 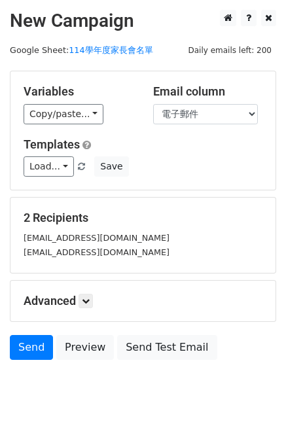 I want to click on small: Google Sheet:, so click(x=81, y=50).